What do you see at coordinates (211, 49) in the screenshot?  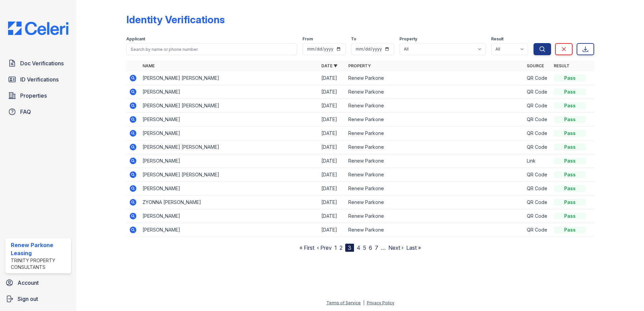 I see `input: Search by name or phone number` at bounding box center [211, 49].